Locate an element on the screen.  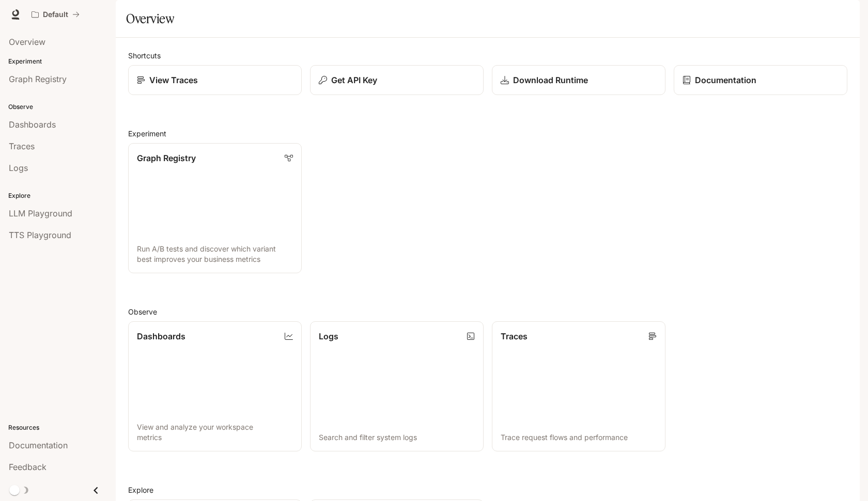
button: Get API Key is located at coordinates (397, 80).